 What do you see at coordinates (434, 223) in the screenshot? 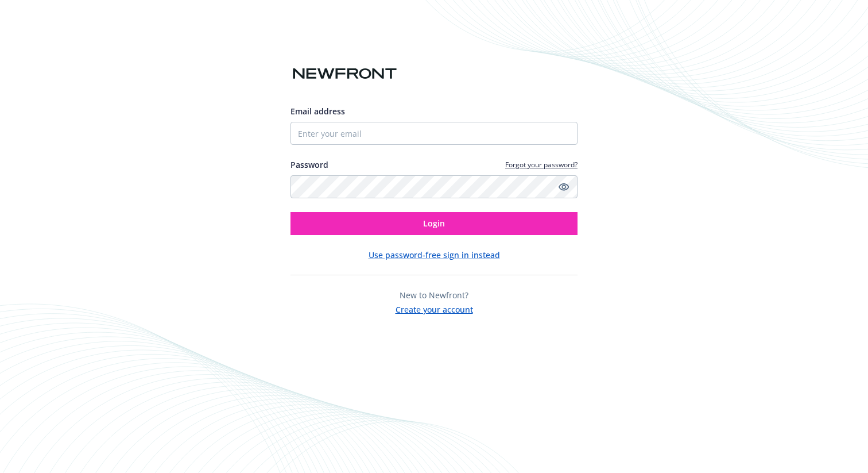
I see `button: Login` at bounding box center [434, 223].